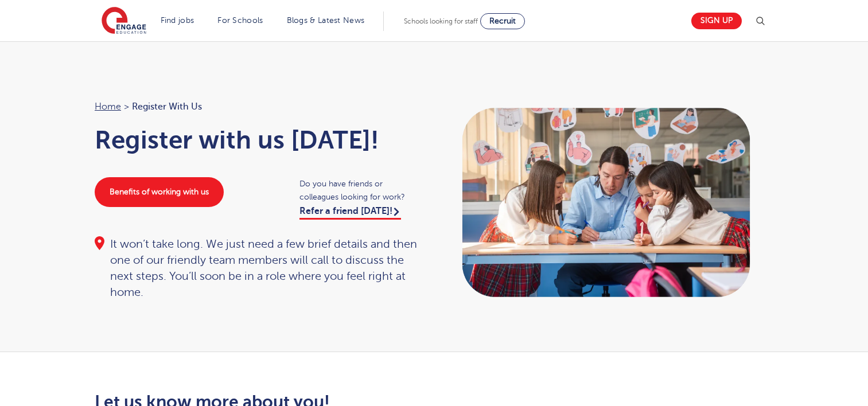  Describe the element at coordinates (167, 106) in the screenshot. I see `span: Register with us` at that location.